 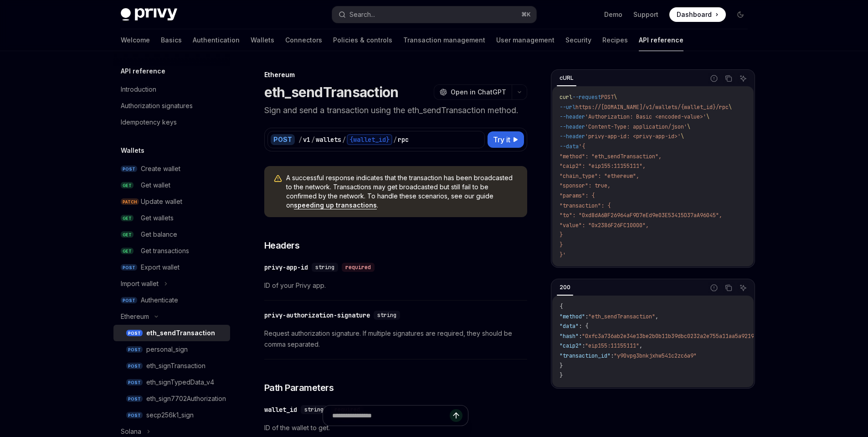 What do you see at coordinates (172, 349) in the screenshot?
I see `a: POSTpersonal_sign` at bounding box center [172, 349].